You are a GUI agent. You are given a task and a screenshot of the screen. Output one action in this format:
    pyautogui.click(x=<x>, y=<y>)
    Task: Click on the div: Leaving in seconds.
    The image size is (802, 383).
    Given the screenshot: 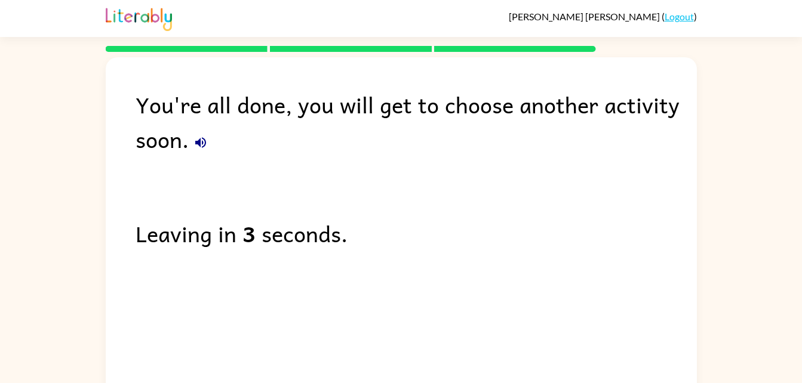 What is the action you would take?
    pyautogui.click(x=416, y=233)
    